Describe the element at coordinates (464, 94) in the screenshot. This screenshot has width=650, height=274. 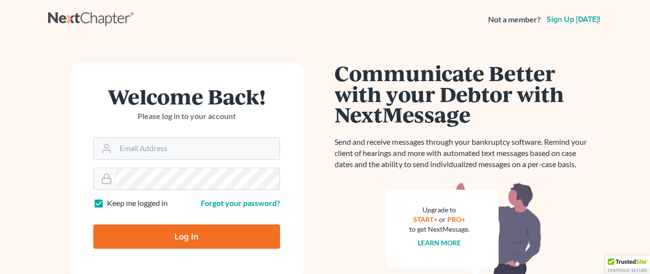
I see `h1: Communicate Better with your Debtor with NextMessage` at that location.